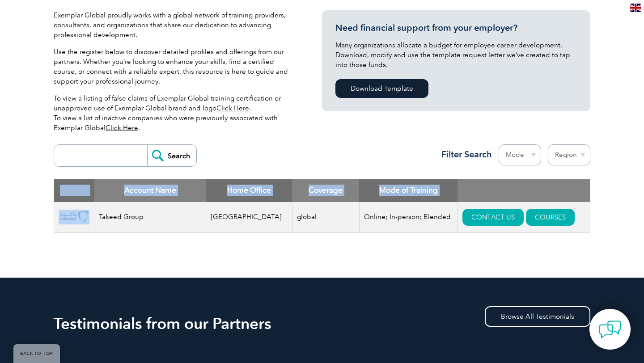 Image resolution: width=644 pixels, height=363 pixels. What do you see at coordinates (322, 323) in the screenshot?
I see `h2: Testimonials from our Partners` at bounding box center [322, 323].